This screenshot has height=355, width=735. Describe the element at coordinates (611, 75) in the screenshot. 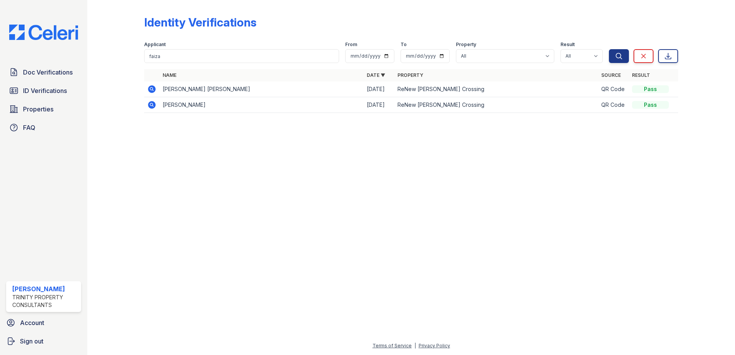

I see `a: Source` at that location.